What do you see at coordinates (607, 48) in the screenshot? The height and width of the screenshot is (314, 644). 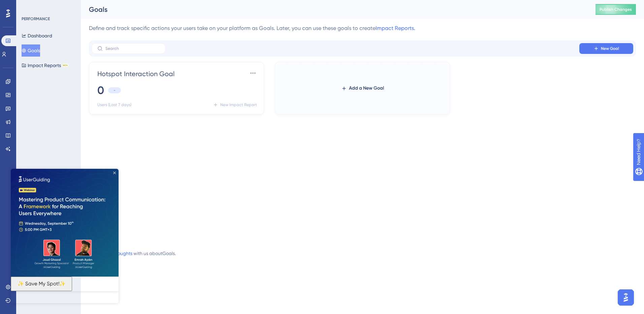 I see `button: New Goal` at bounding box center [607, 48].